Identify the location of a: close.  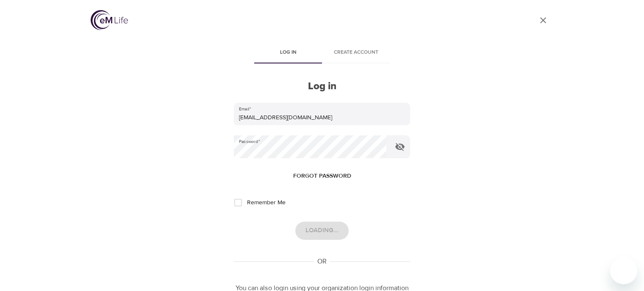
(543, 20).